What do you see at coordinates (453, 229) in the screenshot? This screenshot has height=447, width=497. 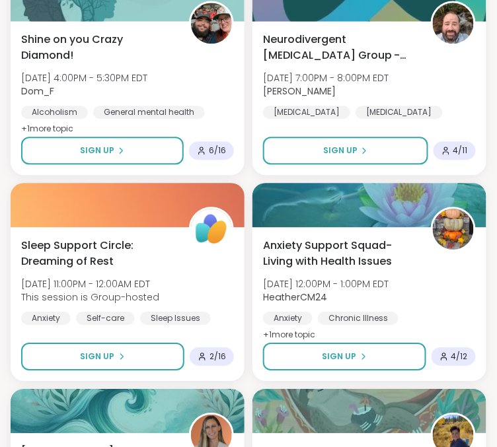 I see `img: HeatherCM24` at bounding box center [453, 229].